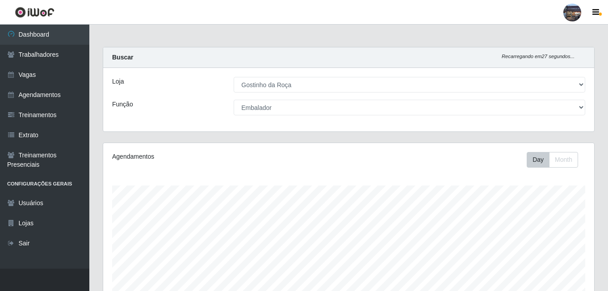 Image resolution: width=608 pixels, height=291 pixels. What do you see at coordinates (122, 57) in the screenshot?
I see `strong: Buscar` at bounding box center [122, 57].